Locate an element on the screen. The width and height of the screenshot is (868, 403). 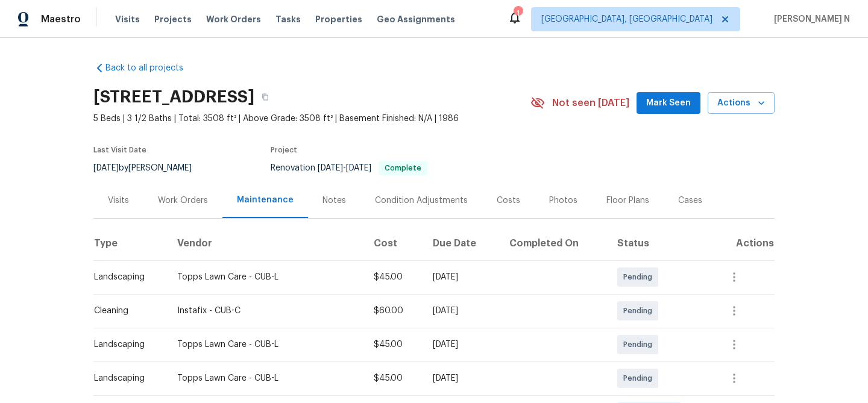
span: Complete is located at coordinates (402, 168).